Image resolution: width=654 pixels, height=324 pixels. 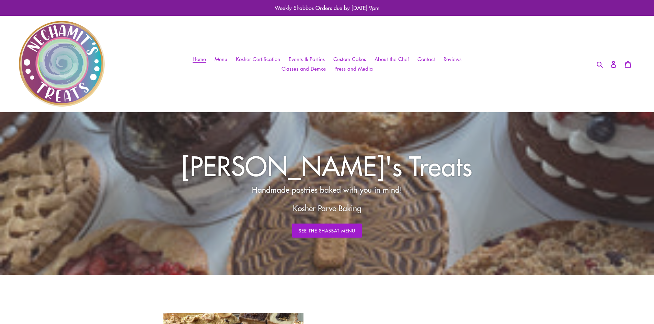 I want to click on span: About the Chef, so click(x=391, y=59).